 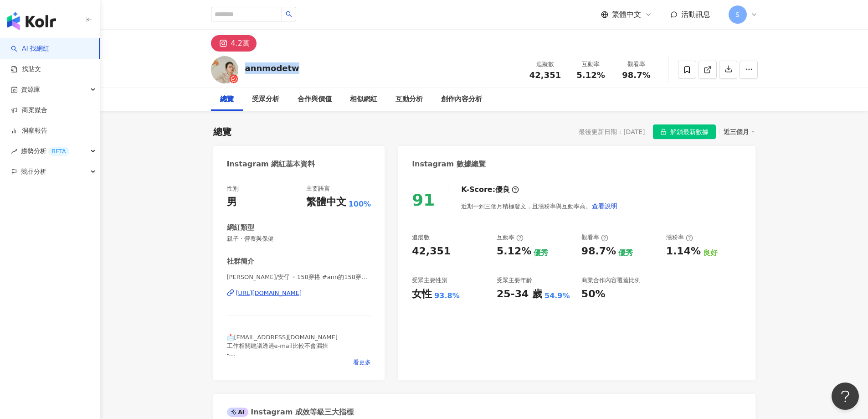 What do you see at coordinates (514, 280) in the screenshot?
I see `div: 受眾主要年齡` at bounding box center [514, 280].